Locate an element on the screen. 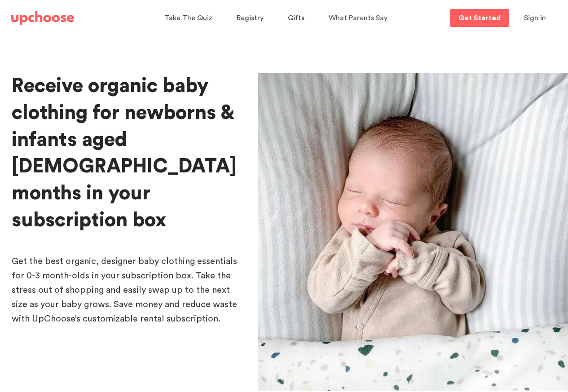  a: UpChoose is located at coordinates (43, 18).